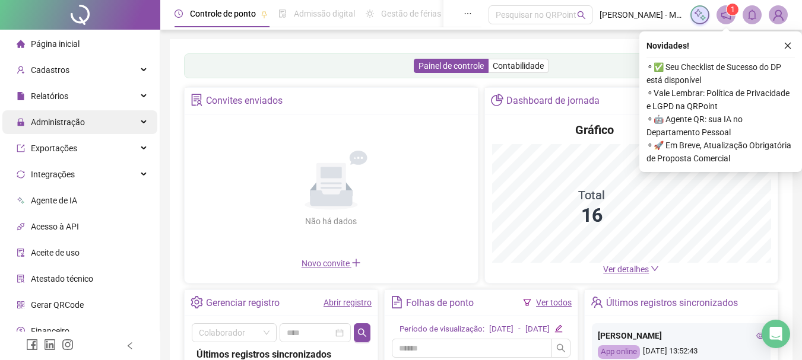 This screenshot has height=360, width=802. I want to click on span: audit, so click(21, 253).